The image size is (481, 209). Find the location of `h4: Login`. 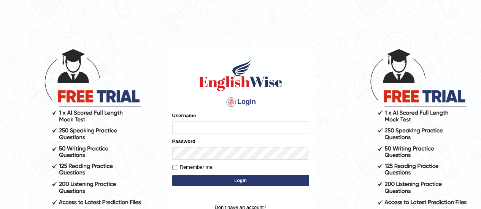

h4: Login is located at coordinates (241, 102).